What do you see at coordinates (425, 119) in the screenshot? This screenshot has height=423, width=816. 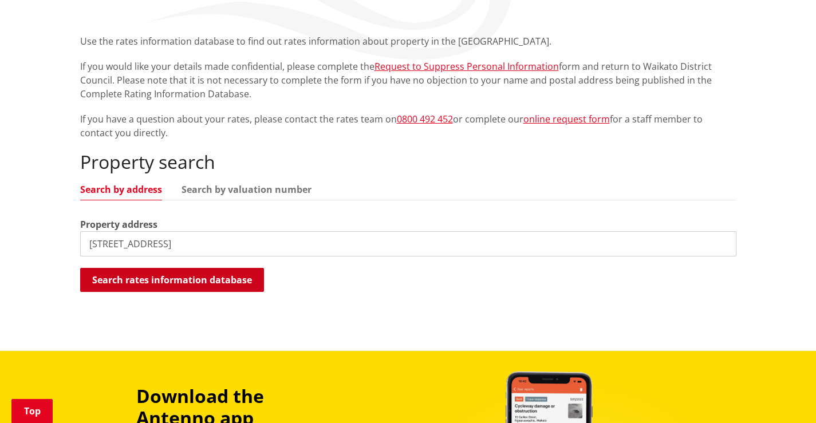 I see `a: 0800 492 452` at bounding box center [425, 119].